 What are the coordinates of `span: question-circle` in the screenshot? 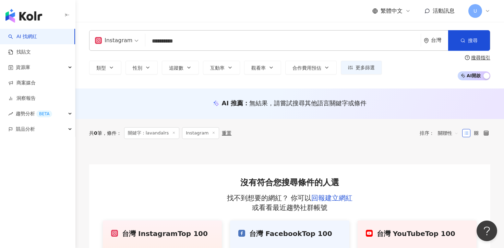 It's located at (467, 58).